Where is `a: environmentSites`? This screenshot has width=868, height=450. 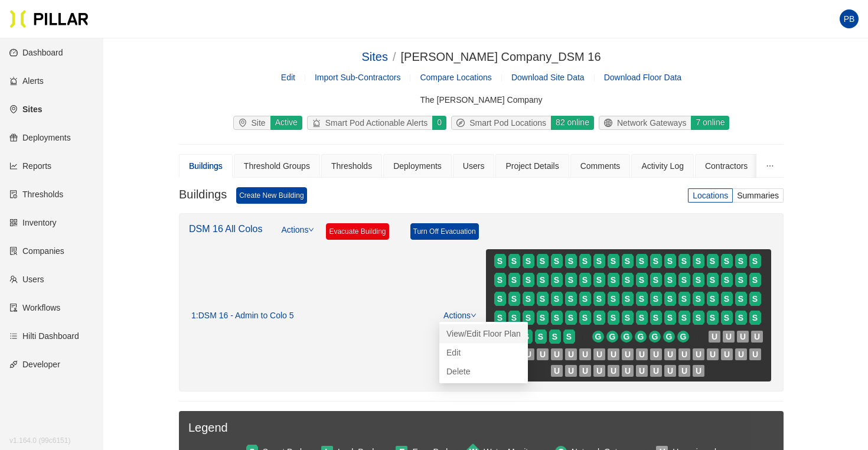 a: environmentSites is located at coordinates (26, 109).